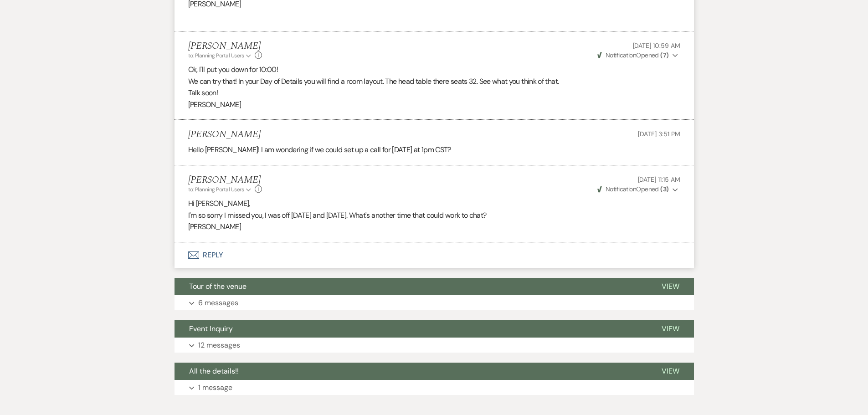 This screenshot has width=868, height=415. What do you see at coordinates (411, 286) in the screenshot?
I see `button: Tour of the venue` at bounding box center [411, 286].